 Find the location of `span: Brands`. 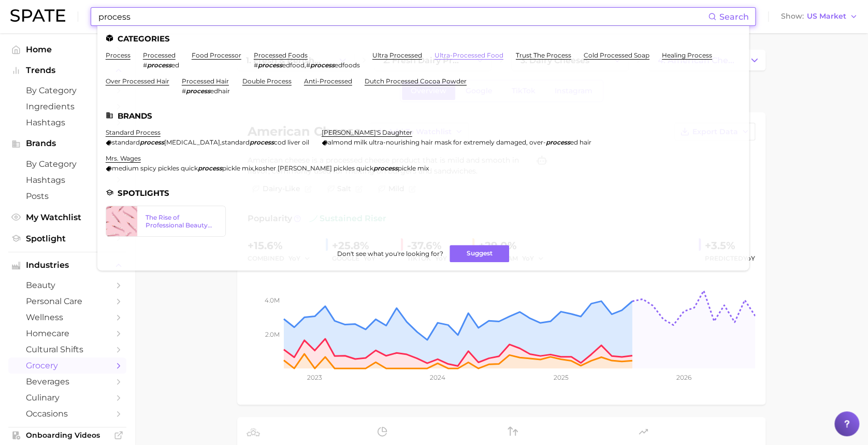

span: Brands is located at coordinates (67, 144).